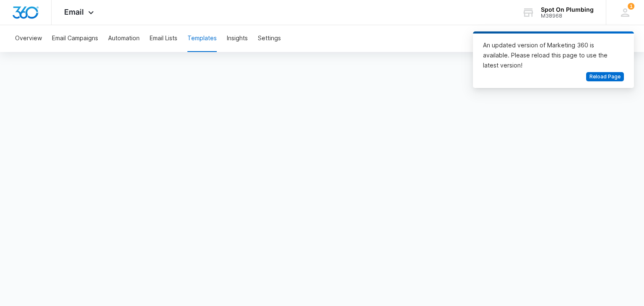  Describe the element at coordinates (631, 6) in the screenshot. I see `span: 1` at that location.